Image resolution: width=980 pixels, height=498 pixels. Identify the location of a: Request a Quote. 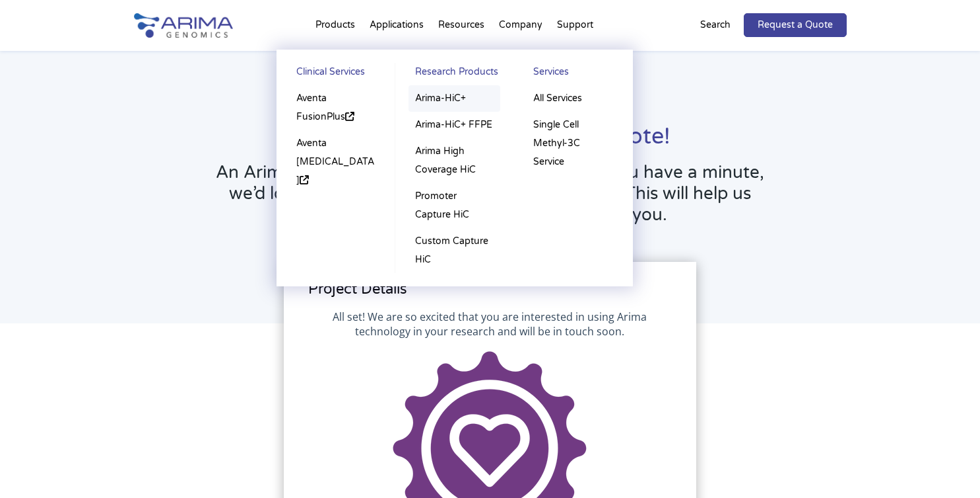
(795, 25).